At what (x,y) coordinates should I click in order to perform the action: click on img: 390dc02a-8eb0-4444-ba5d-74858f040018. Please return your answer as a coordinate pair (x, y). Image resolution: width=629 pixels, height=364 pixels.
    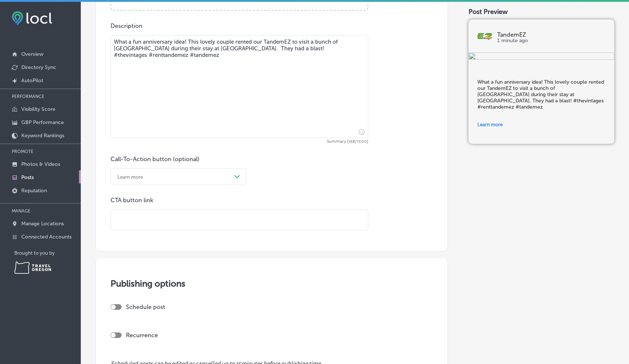
    Looking at the image, I should click on (541, 57).